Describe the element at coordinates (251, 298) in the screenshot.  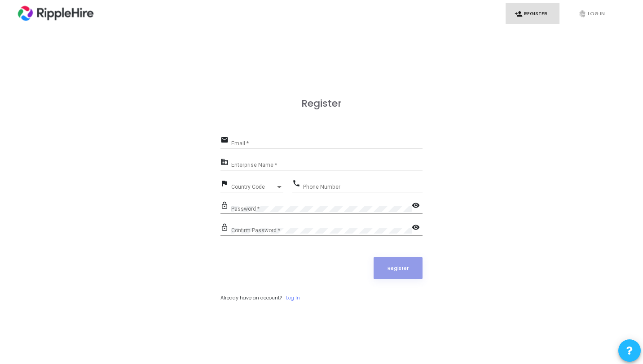
I see `span: Already have an account?` at that location.